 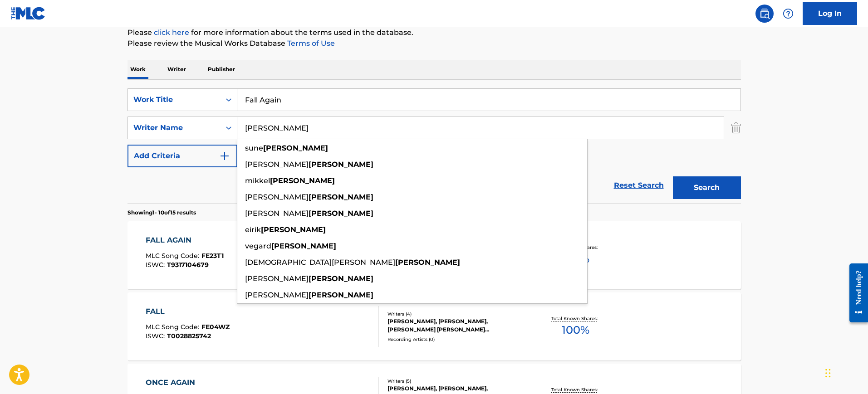 What do you see at coordinates (845, 372) in the screenshot?
I see `div: Chat Widget` at bounding box center [845, 372].